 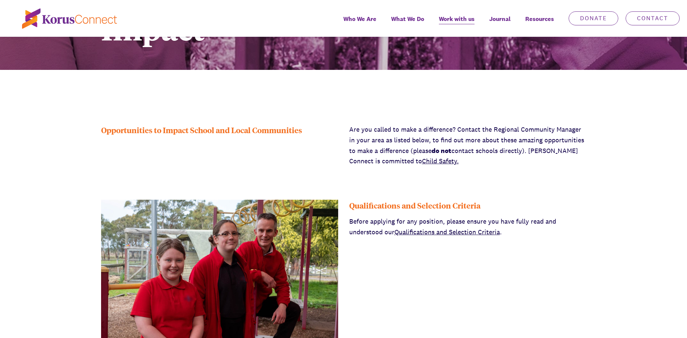 What do you see at coordinates (500, 19) in the screenshot?
I see `span: Journal` at bounding box center [500, 19].